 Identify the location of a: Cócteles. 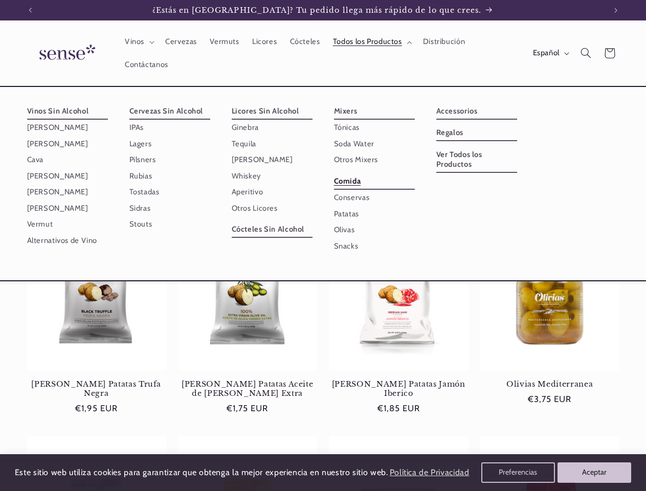
(305, 42).